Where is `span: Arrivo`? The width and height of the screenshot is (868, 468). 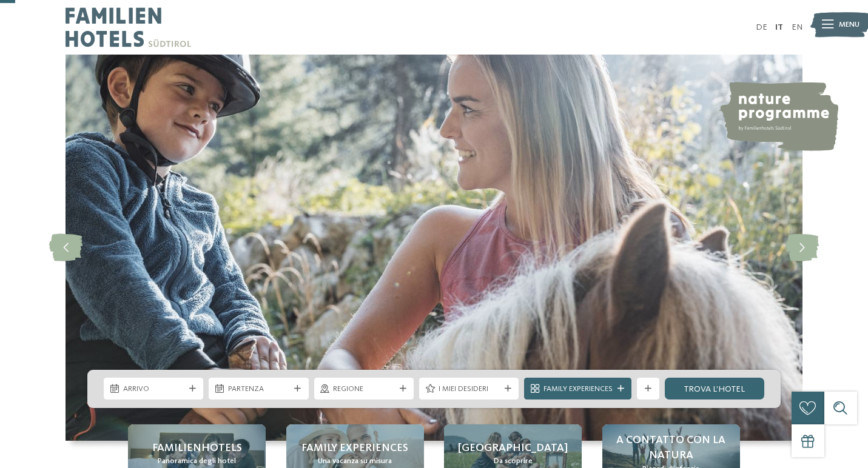
span: Arrivo is located at coordinates (153, 389).